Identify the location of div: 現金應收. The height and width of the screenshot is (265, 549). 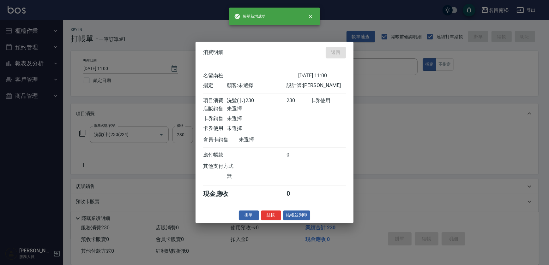
(221, 194).